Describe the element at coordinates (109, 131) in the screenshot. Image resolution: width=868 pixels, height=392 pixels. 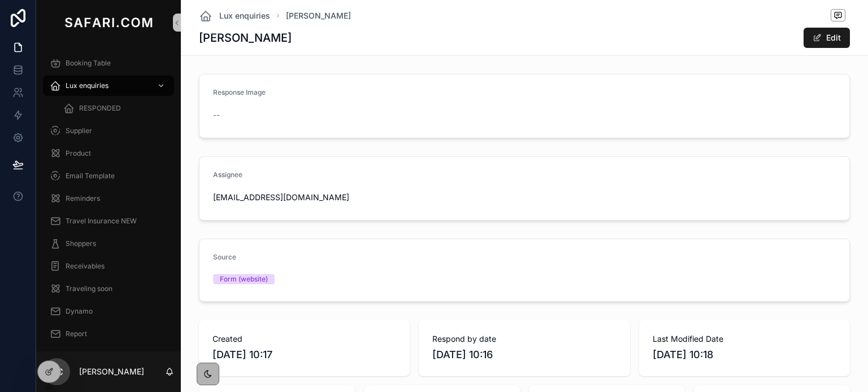
I see `a: Supplier` at that location.